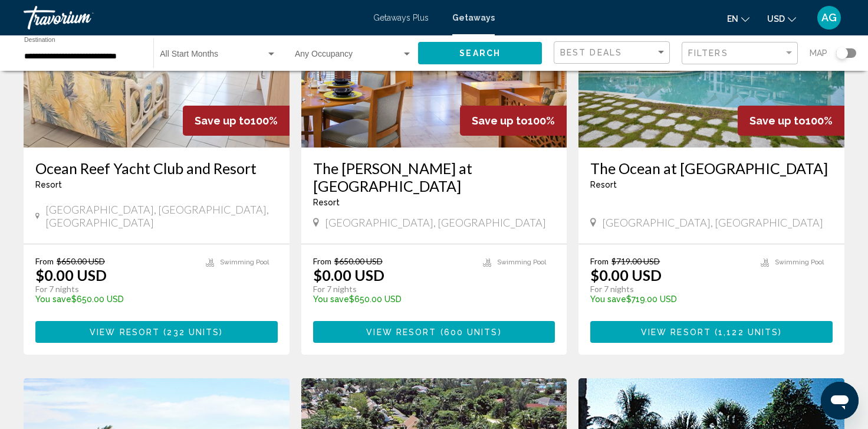  What do you see at coordinates (474, 18) in the screenshot?
I see `span: Getaways` at bounding box center [474, 18].